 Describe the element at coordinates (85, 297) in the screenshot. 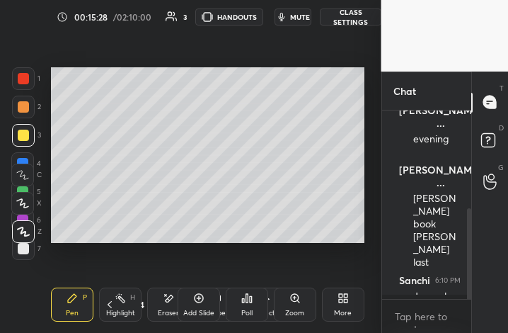

I see `div: P` at that location.